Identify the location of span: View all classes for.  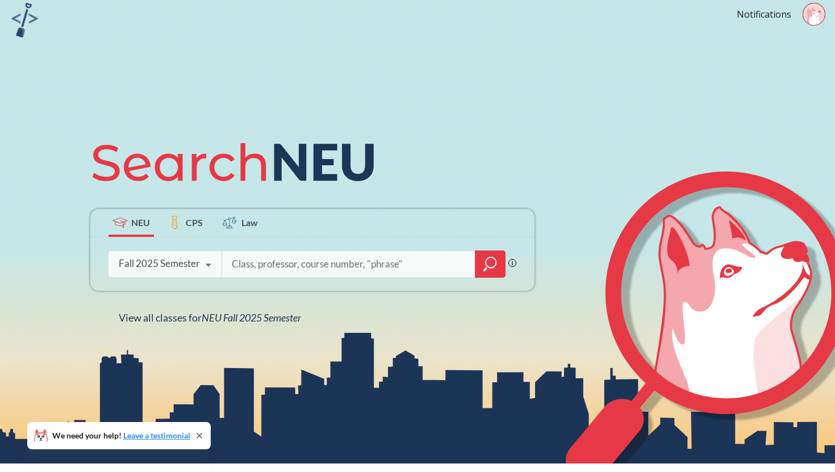
(210, 318).